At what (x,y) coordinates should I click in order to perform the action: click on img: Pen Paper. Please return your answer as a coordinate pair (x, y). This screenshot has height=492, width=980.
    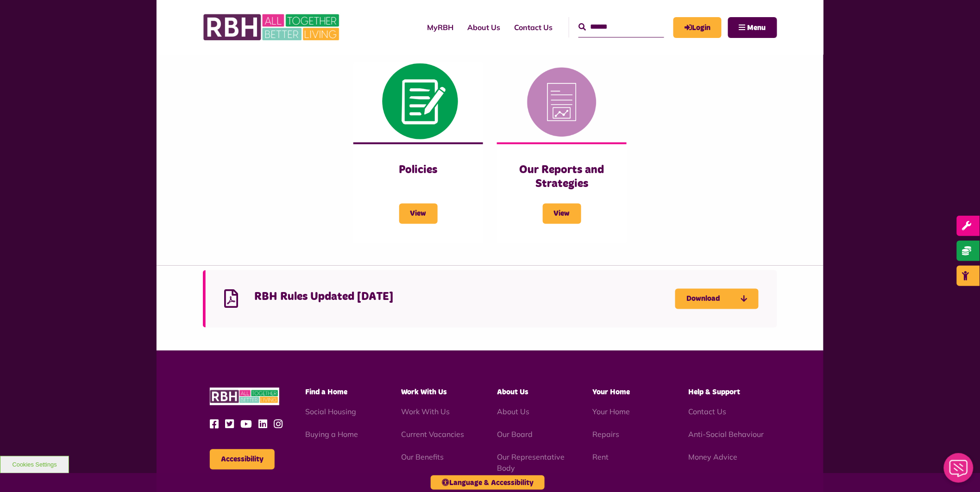
    Looking at the image, I should click on (418, 102).